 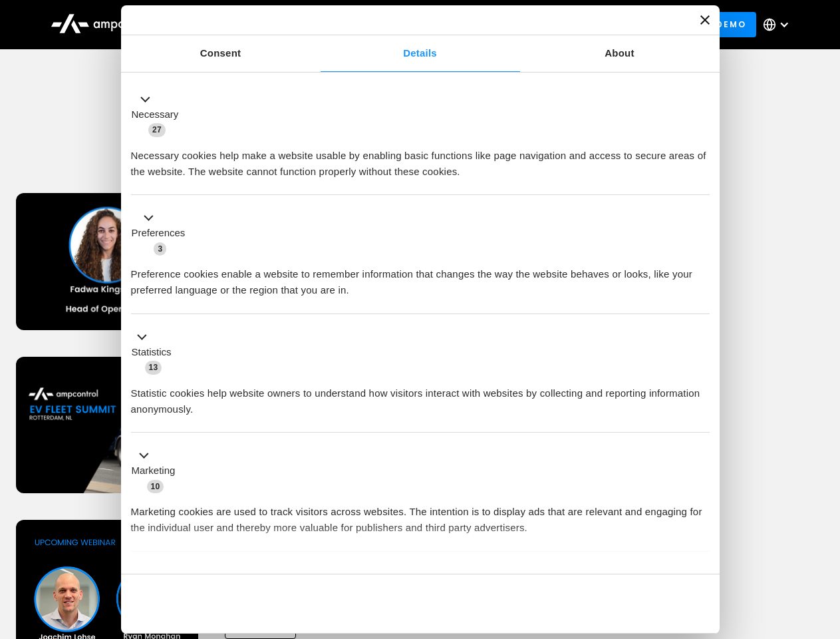 I want to click on label: Preferences, so click(x=158, y=233).